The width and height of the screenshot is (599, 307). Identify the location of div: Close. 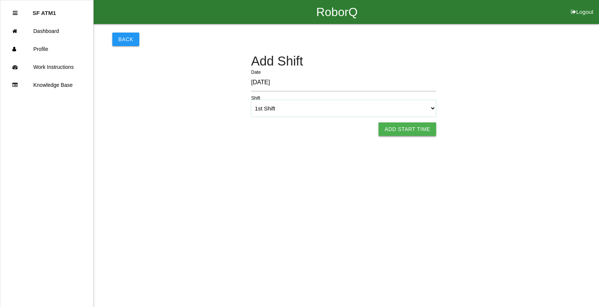
(15, 13).